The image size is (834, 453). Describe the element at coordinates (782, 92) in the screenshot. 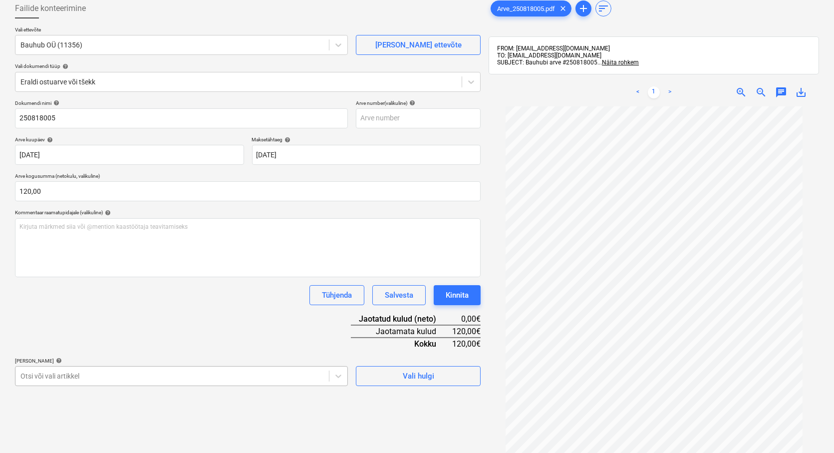

I see `span: chat` at that location.